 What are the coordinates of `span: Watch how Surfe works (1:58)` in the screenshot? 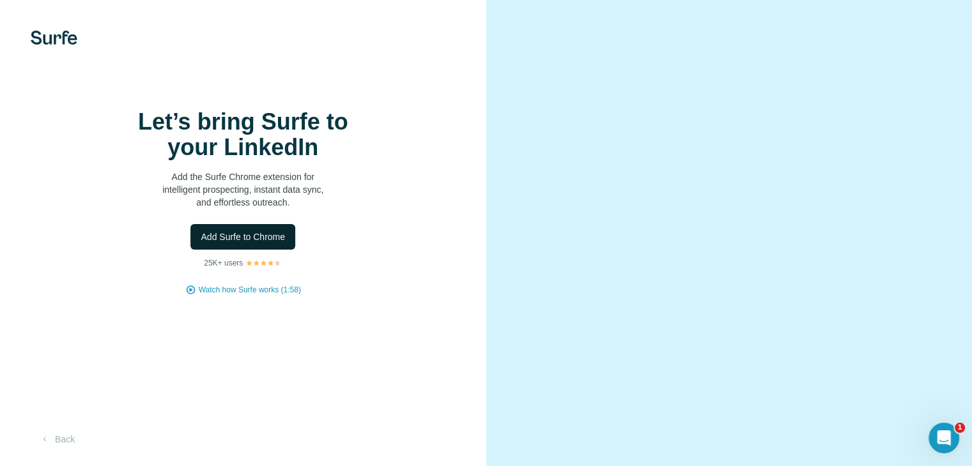 It's located at (250, 290).